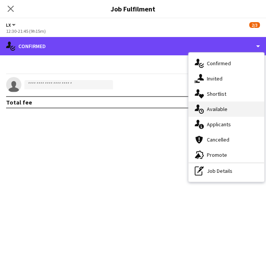 The image size is (266, 280). What do you see at coordinates (133, 31) in the screenshot?
I see `div: 12:30-21:45 (9h15m)` at bounding box center [133, 31].